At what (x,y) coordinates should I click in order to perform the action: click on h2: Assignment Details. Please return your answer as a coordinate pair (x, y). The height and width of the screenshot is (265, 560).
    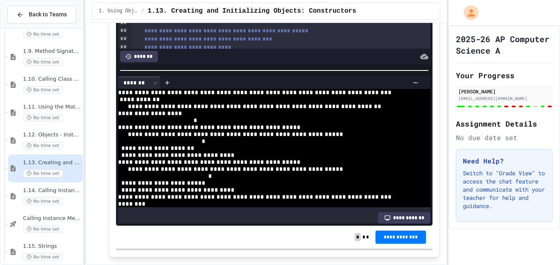
    Looking at the image, I should click on (505, 124).